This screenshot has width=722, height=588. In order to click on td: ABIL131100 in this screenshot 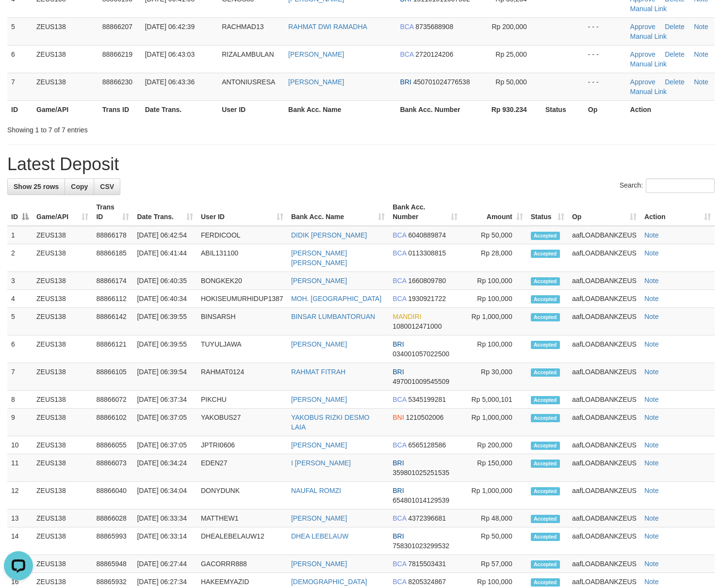, I will do `click(242, 258)`.